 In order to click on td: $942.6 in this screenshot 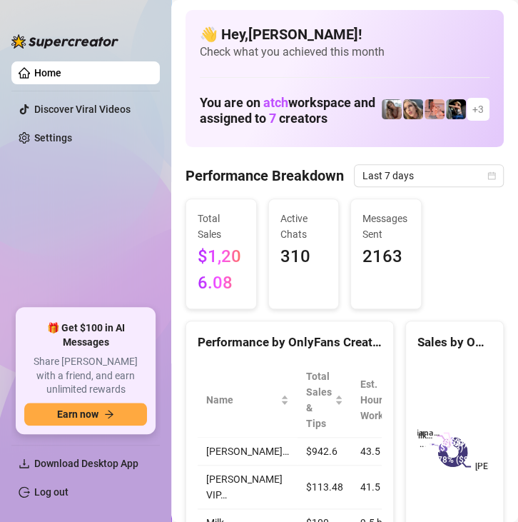, I will do `click(325, 451)`.